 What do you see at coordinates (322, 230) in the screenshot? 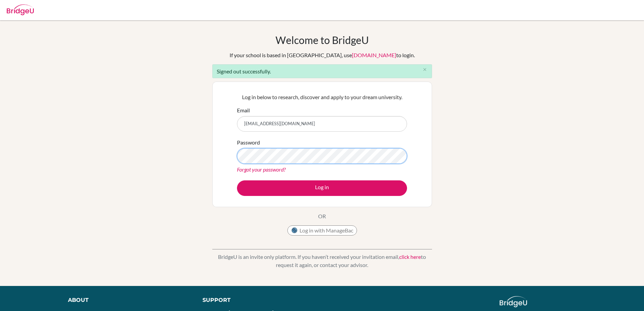
I see `button: Log in with ManageBac` at bounding box center [322, 230].